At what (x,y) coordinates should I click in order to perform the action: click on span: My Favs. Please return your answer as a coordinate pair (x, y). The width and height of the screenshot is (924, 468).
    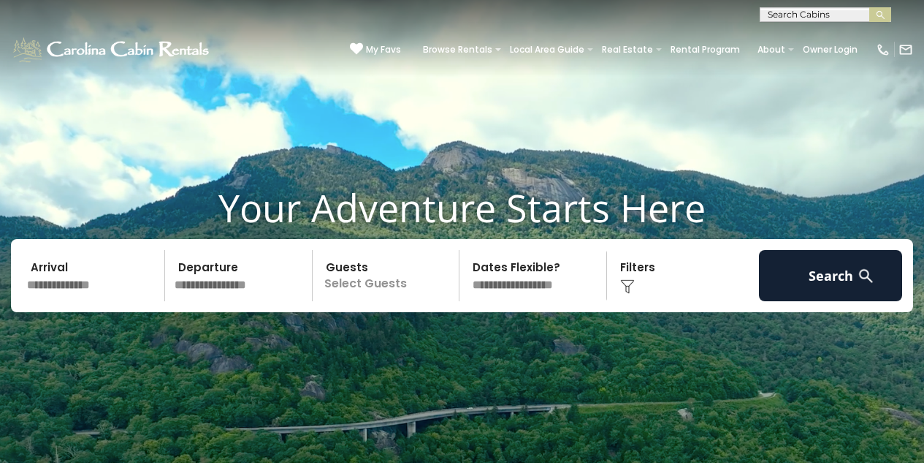
    Looking at the image, I should click on (384, 50).